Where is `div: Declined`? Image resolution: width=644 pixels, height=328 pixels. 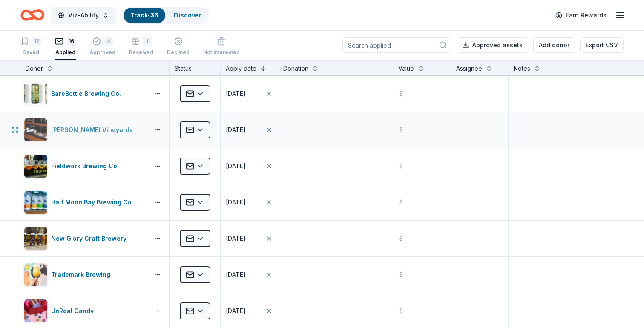 div: Declined is located at coordinates (178, 52).